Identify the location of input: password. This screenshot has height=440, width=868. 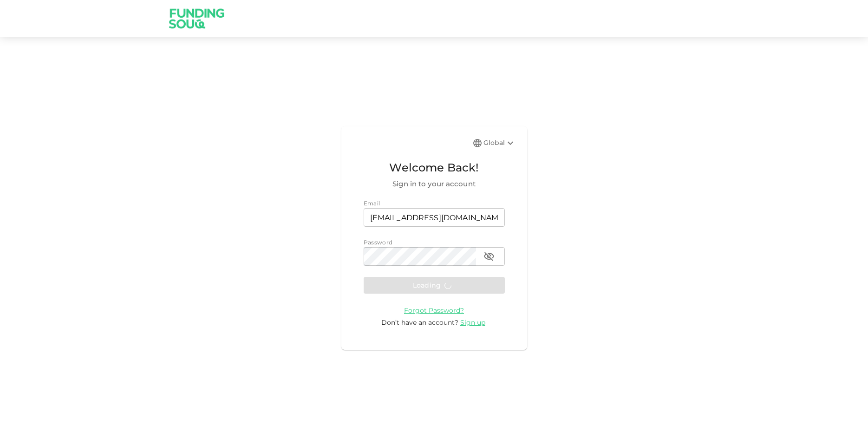
(420, 257).